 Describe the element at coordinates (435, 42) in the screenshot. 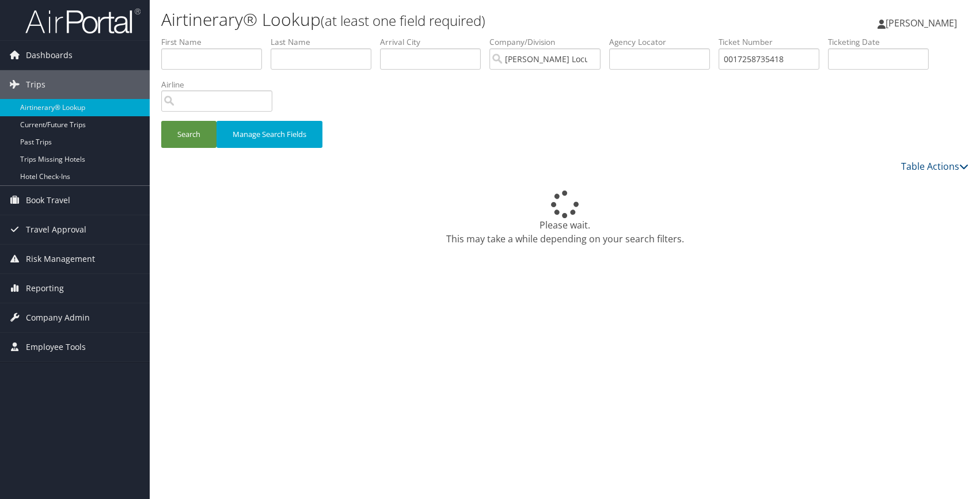

I see `label: Arrival City` at that location.